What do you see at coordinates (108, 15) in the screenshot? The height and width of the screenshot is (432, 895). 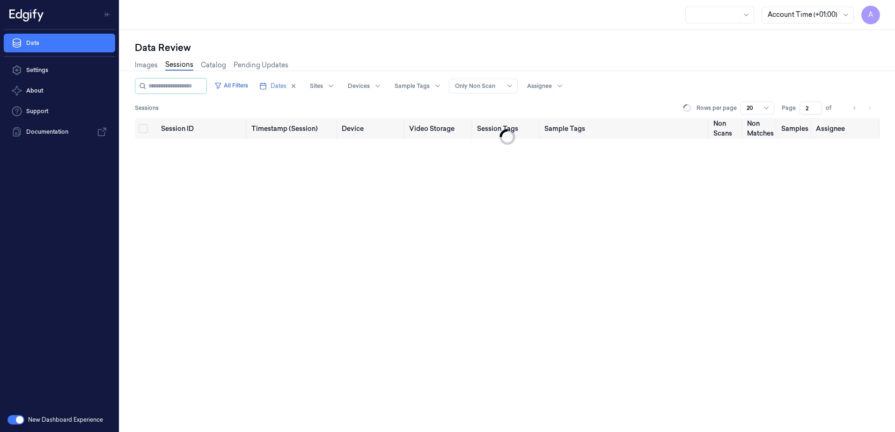 I see `button: Toggle Navigation` at bounding box center [108, 15].